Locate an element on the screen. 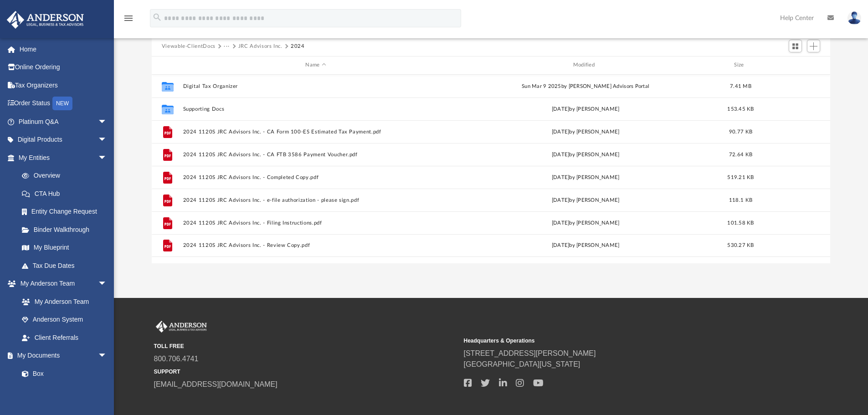  a: Online Ordering is located at coordinates (63, 67).